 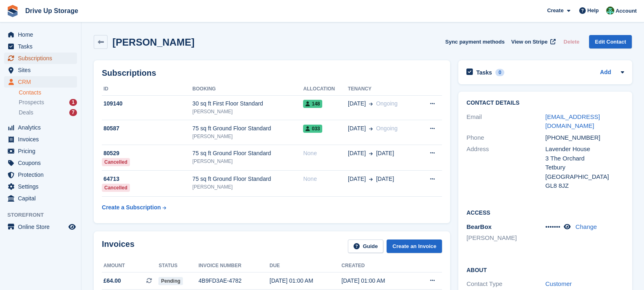 What do you see at coordinates (44, 216) in the screenshot?
I see `span: Storefront` at bounding box center [44, 216].